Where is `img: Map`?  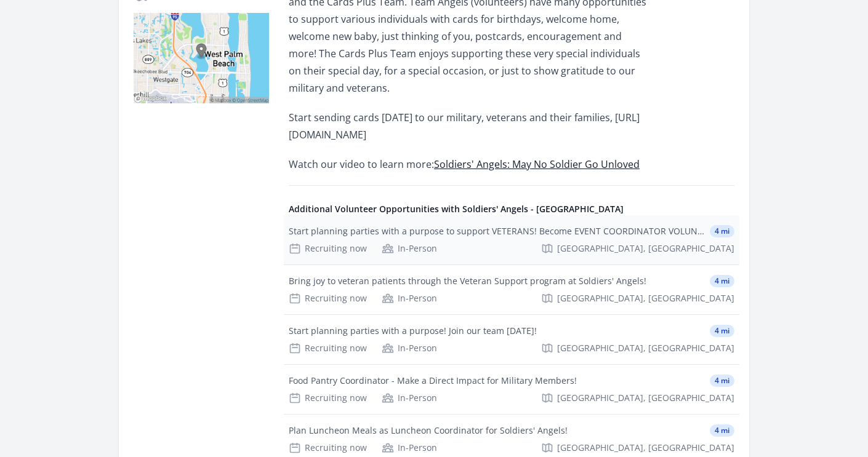 img: Map is located at coordinates (201, 58).